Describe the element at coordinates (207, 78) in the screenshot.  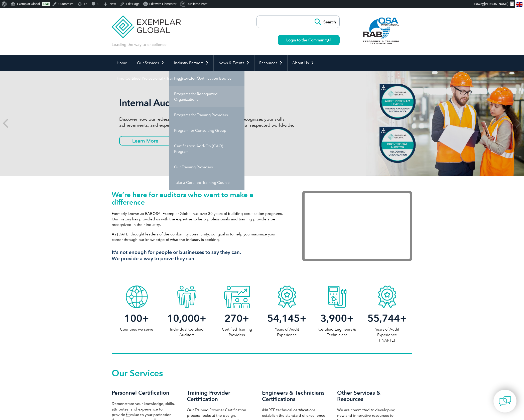
I see `a: Programs for Certification Bodies` at that location.